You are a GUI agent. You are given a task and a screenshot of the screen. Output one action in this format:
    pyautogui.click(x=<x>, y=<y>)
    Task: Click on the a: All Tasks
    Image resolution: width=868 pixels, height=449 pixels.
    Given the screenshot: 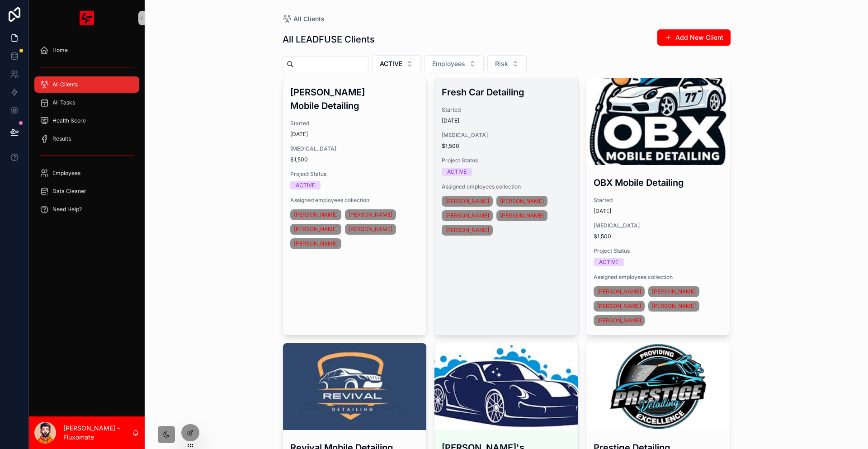 What is the action you would take?
    pyautogui.click(x=87, y=103)
    